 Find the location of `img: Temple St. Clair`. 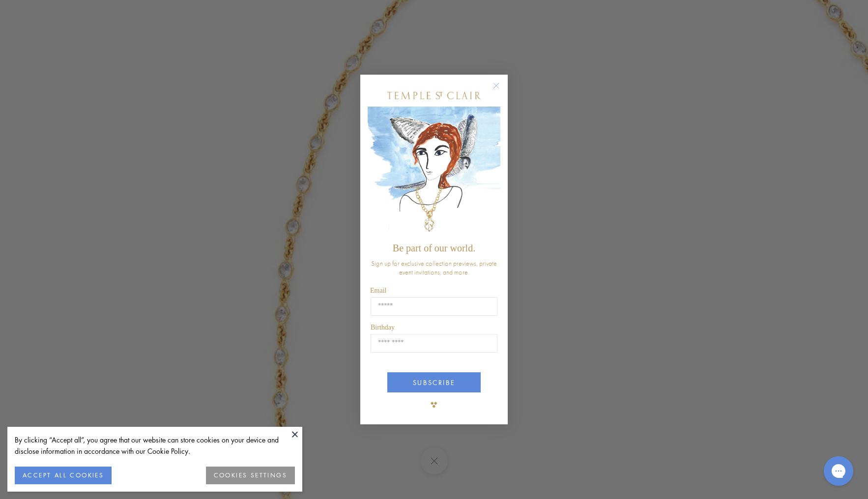

img: Temple St. Clair is located at coordinates (434, 95).